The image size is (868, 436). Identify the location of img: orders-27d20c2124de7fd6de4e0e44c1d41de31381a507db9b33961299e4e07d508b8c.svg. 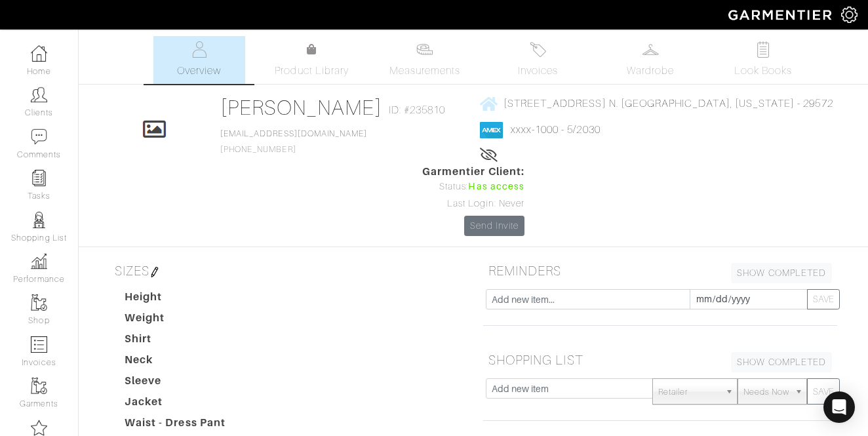
(538, 49).